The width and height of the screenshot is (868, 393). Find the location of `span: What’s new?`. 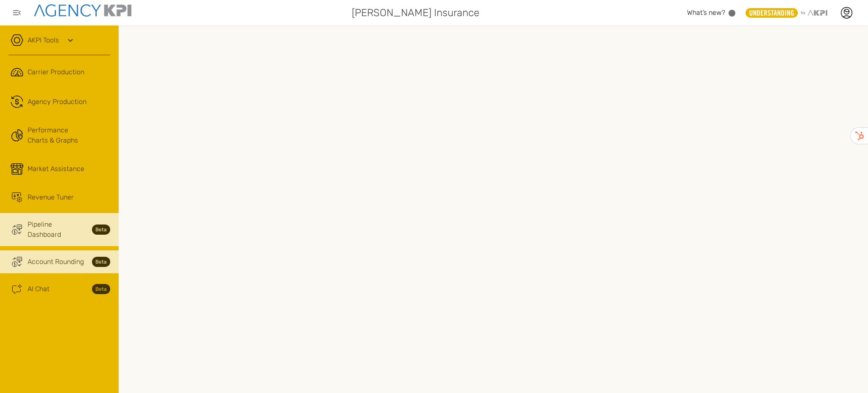

span: What’s new? is located at coordinates (706, 12).